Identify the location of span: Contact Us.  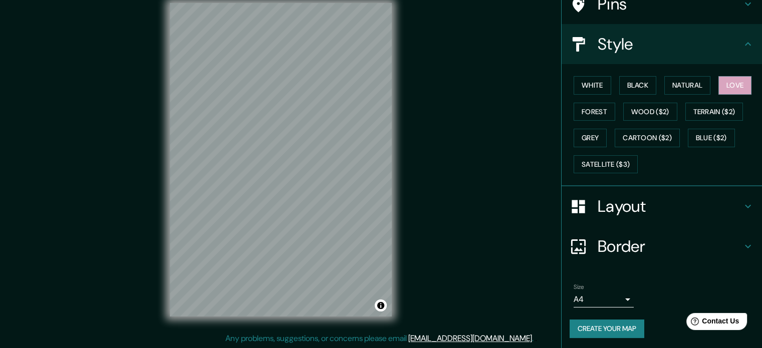
(48, 12).